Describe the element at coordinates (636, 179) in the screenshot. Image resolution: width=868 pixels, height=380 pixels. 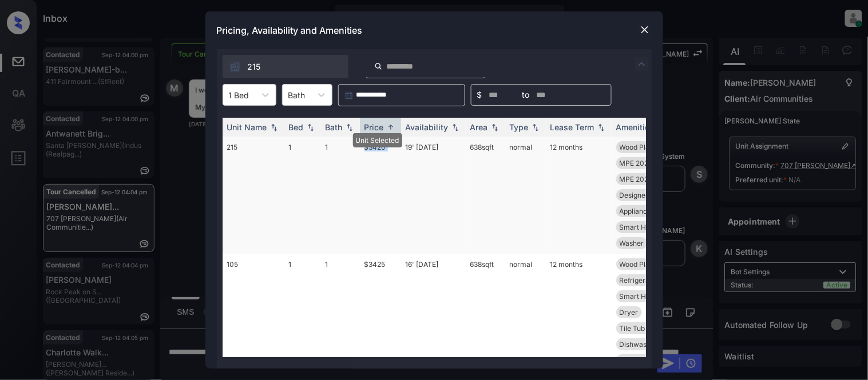
I see `span: MPE 2023` at that location.